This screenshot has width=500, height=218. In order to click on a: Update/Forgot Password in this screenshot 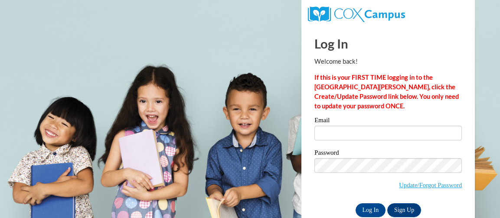, I will do `click(430, 185)`.